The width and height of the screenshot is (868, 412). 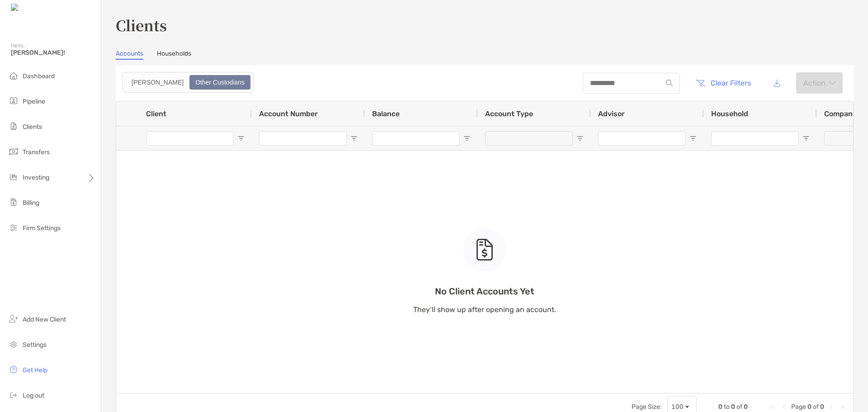 What do you see at coordinates (13, 151) in the screenshot?
I see `img: transfers icon` at bounding box center [13, 151].